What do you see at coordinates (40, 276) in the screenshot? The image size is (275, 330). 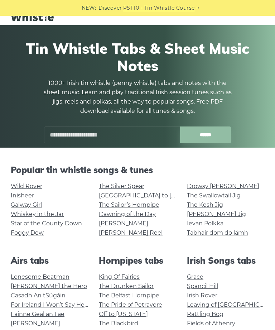 I see `a: Lonesome Boatman` at bounding box center [40, 276].